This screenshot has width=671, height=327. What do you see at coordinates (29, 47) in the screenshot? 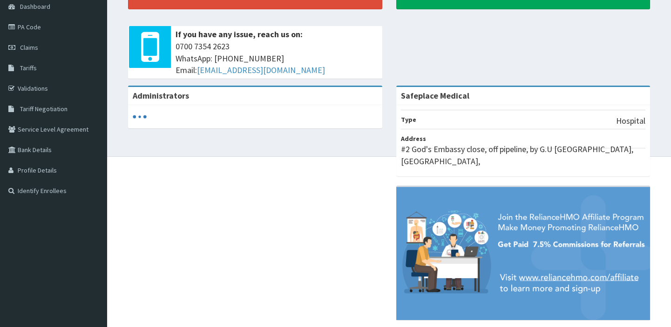
I see `span: Claims` at bounding box center [29, 47].